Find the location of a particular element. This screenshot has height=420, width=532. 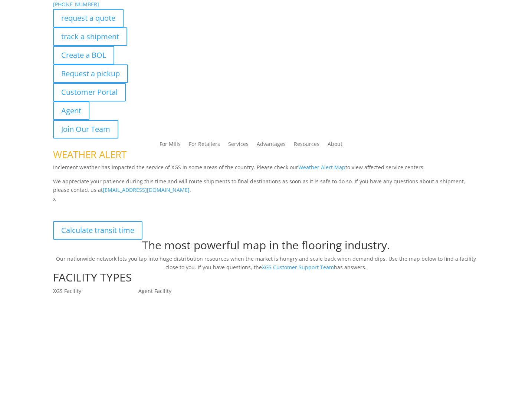

p: XGS Distribution Network is located at coordinates (265, 212).